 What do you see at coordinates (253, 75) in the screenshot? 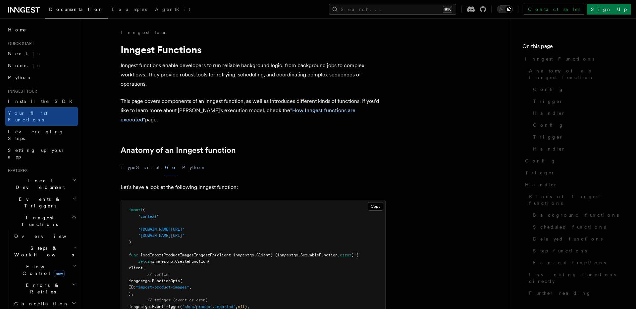
I see `p: Inngest functions enable developers to run reliable background logic, from background jobs to com...` at bounding box center [253, 75].